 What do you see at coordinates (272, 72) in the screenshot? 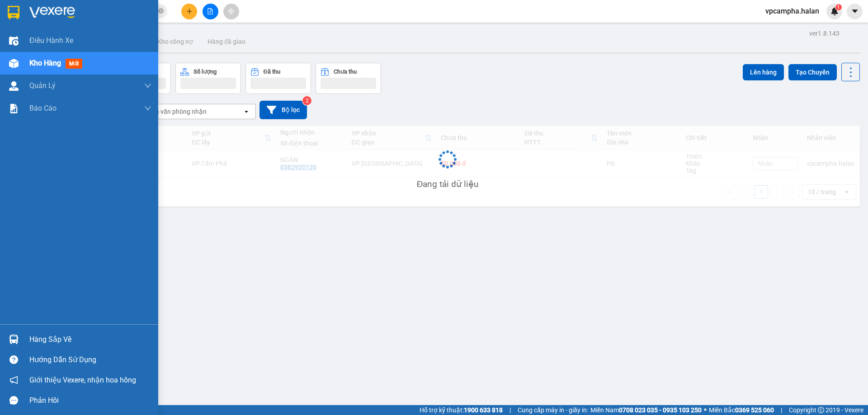
I see `div: Đã thu` at bounding box center [272, 72].